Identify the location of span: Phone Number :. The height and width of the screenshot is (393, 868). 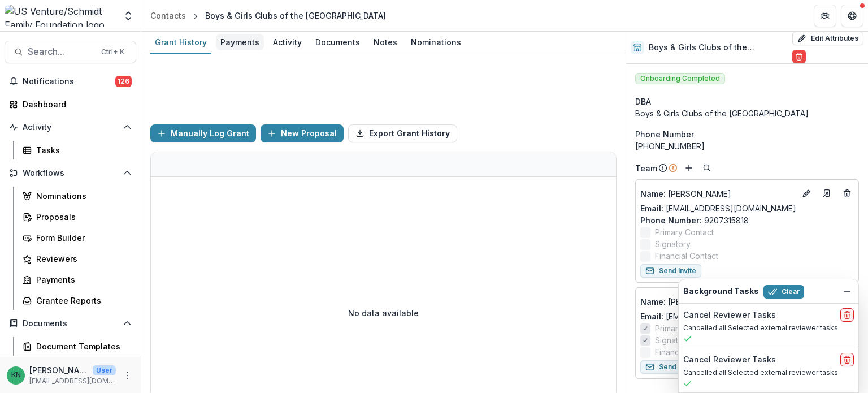
(671, 220).